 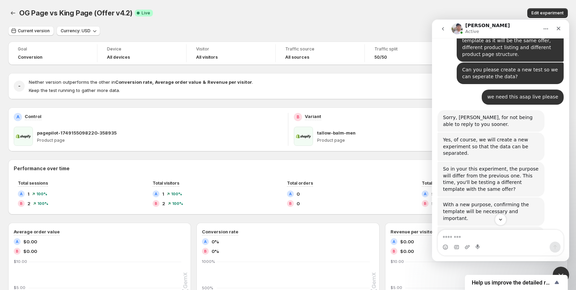 I want to click on p: Variant, so click(x=313, y=116).